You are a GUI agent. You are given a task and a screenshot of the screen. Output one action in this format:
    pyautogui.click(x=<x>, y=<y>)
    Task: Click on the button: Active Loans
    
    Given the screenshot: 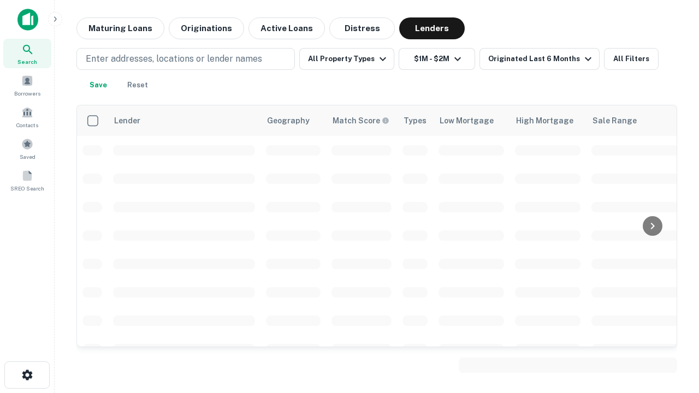 What is the action you would take?
    pyautogui.click(x=287, y=28)
    